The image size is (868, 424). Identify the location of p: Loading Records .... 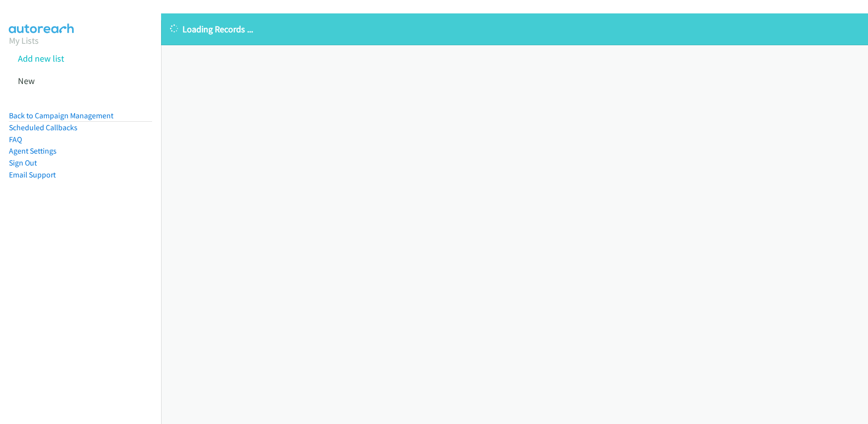
(514, 29).